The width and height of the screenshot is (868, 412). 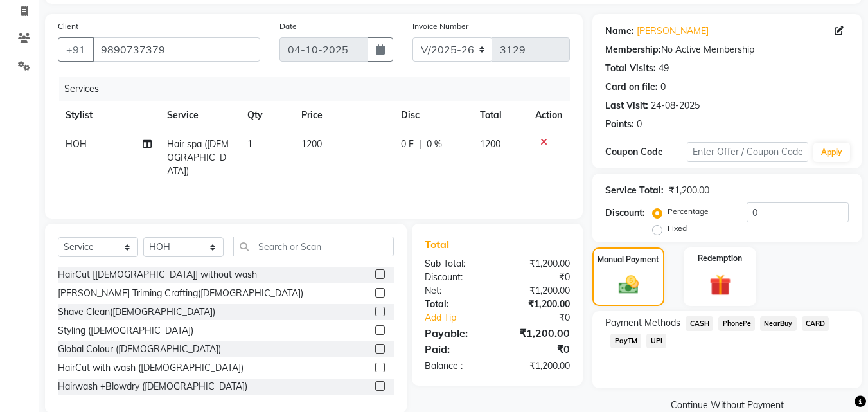 What do you see at coordinates (288, 27) in the screenshot?
I see `label: Date` at bounding box center [288, 27].